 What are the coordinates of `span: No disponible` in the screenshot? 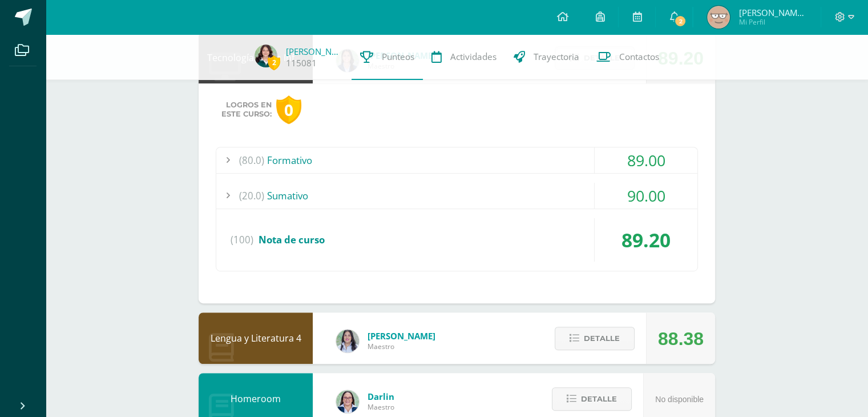 It's located at (679, 399).